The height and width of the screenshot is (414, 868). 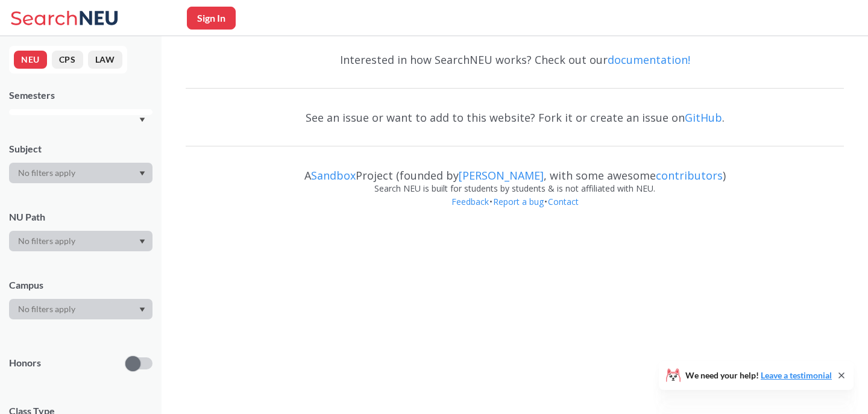 What do you see at coordinates (519, 202) in the screenshot?
I see `a: Report a bug` at bounding box center [519, 202].